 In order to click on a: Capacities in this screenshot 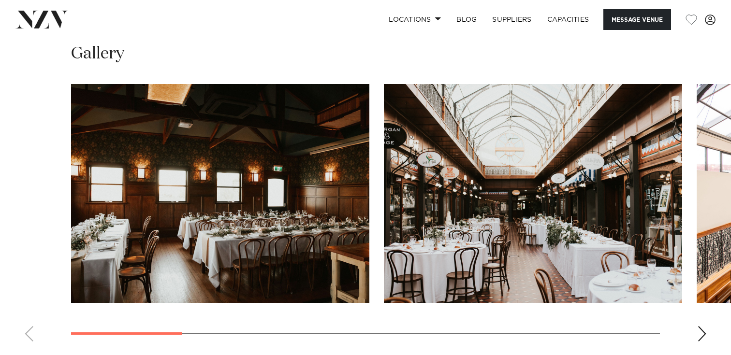, I will do `click(568, 19)`.